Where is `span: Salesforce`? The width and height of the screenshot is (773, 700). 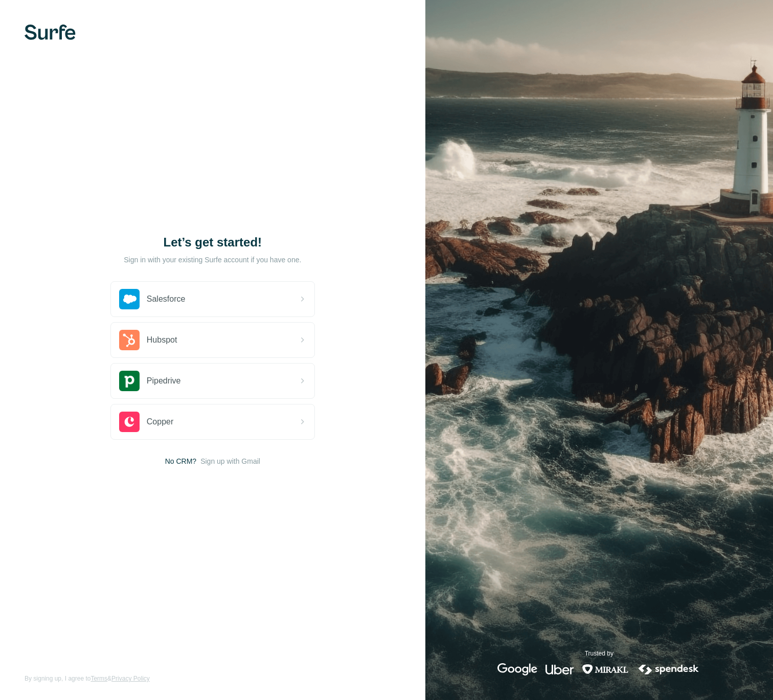
span: Salesforce is located at coordinates (166, 299).